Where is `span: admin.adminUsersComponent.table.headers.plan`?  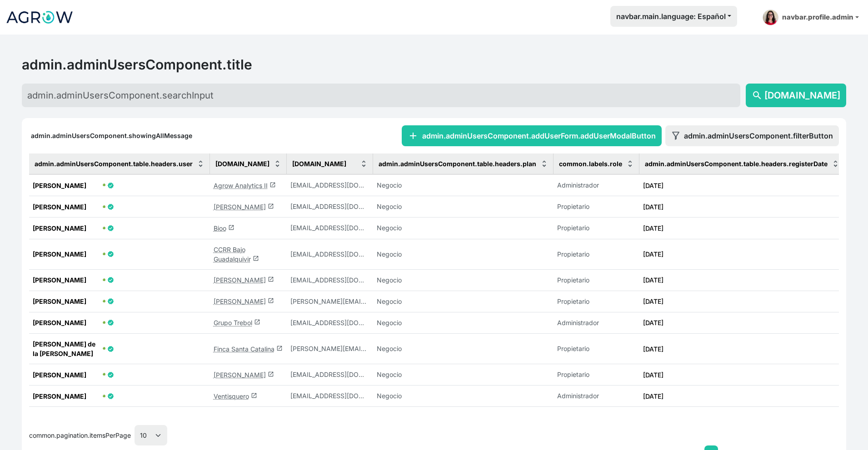 span: admin.adminUsersComponent.table.headers.plan is located at coordinates (457, 163).